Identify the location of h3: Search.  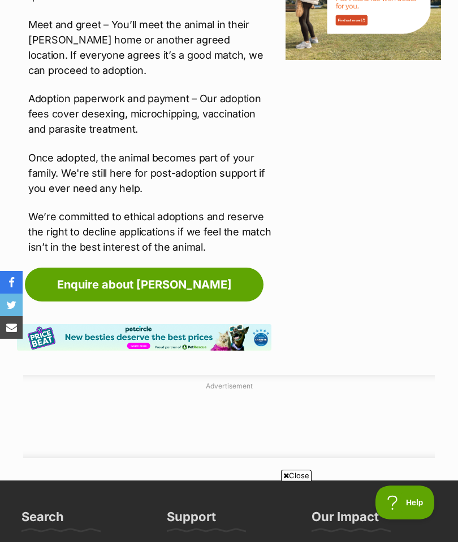
(42, 520).